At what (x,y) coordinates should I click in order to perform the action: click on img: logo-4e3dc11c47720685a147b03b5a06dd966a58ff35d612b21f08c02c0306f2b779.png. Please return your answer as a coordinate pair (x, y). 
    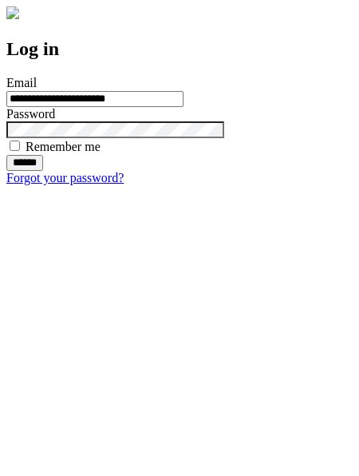
    Looking at the image, I should click on (13, 13).